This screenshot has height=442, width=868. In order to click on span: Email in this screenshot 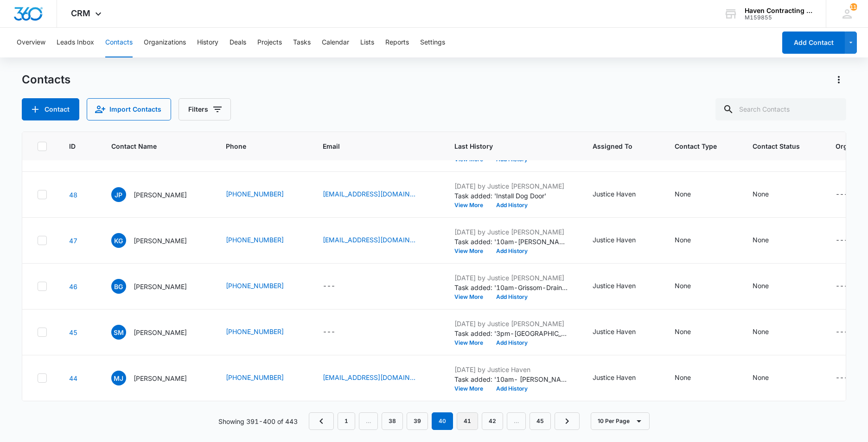, I will do `click(371, 146)`.